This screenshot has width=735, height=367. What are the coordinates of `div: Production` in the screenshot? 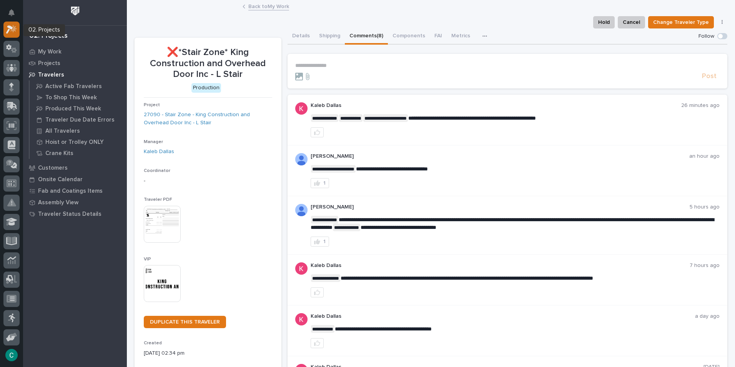 It's located at (206, 88).